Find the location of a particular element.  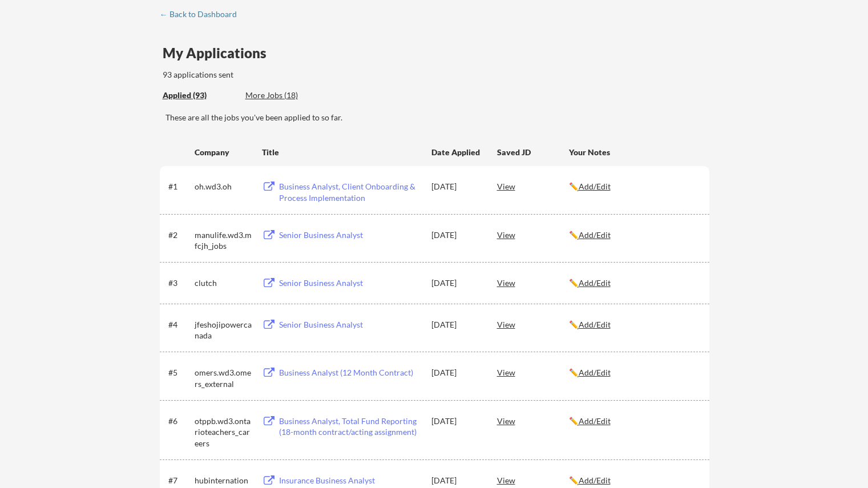

div: My Applications is located at coordinates (219, 53).